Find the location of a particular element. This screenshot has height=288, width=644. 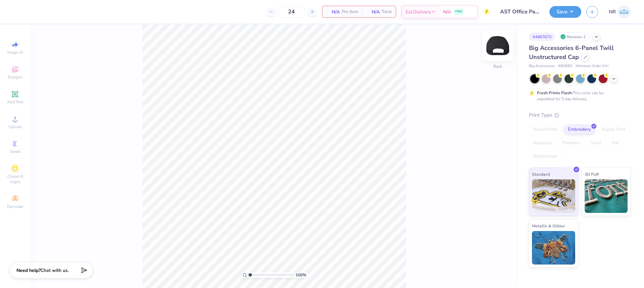

img: Back is located at coordinates (498, 45).